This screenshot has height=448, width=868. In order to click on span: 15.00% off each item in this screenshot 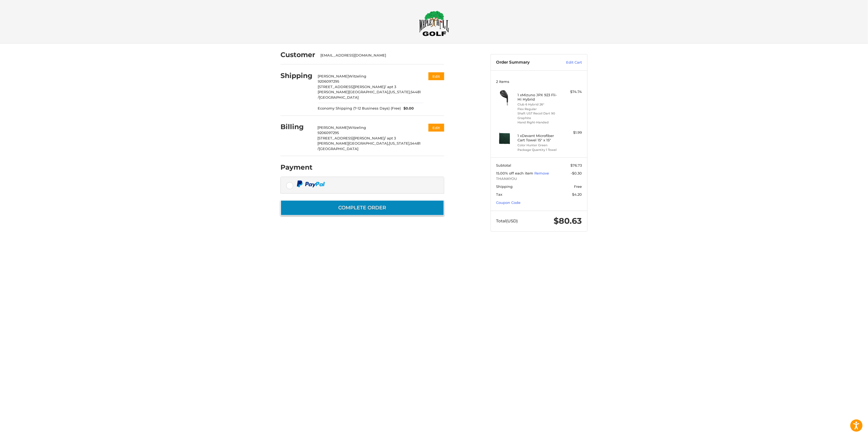, I will do `click(515, 173)`.